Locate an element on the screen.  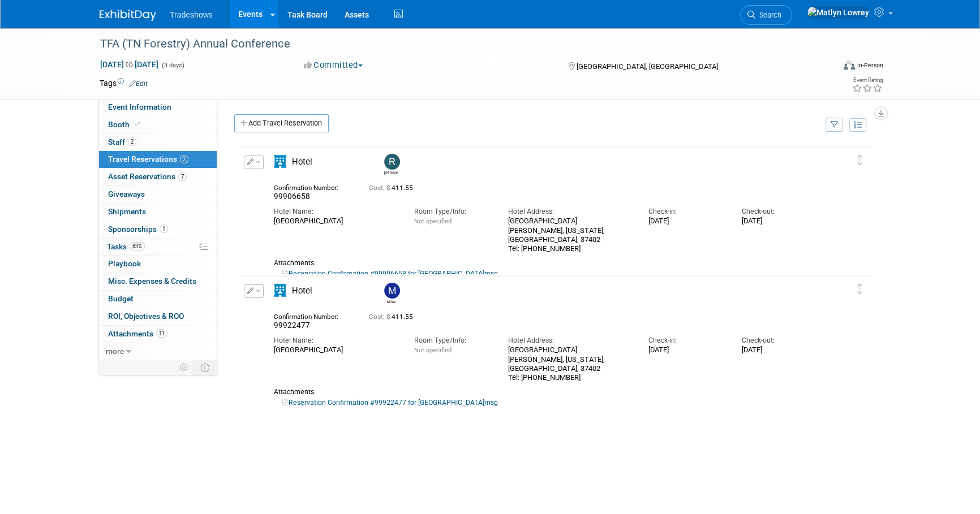
span: Staff is located at coordinates (122, 142).